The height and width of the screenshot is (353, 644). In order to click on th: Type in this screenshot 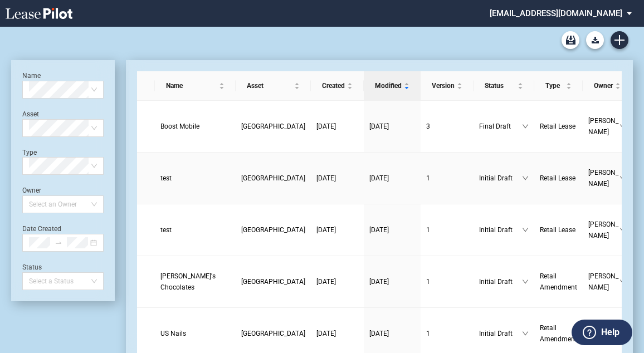, I will do `click(559, 86)`.